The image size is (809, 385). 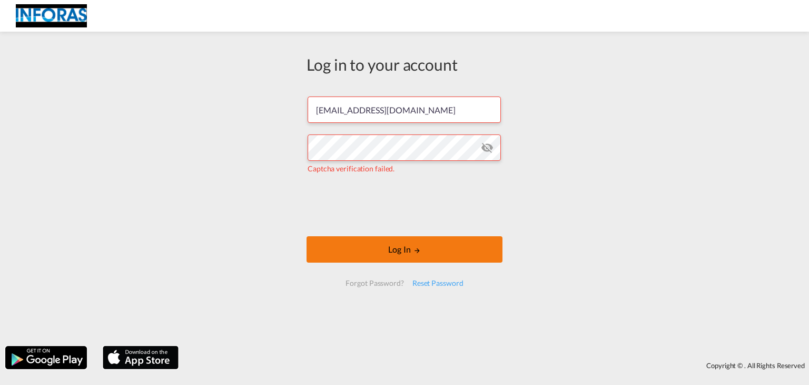 What do you see at coordinates (496, 365) in the screenshot?
I see `div: Copyright © . All Rights Reserved` at bounding box center [496, 365].